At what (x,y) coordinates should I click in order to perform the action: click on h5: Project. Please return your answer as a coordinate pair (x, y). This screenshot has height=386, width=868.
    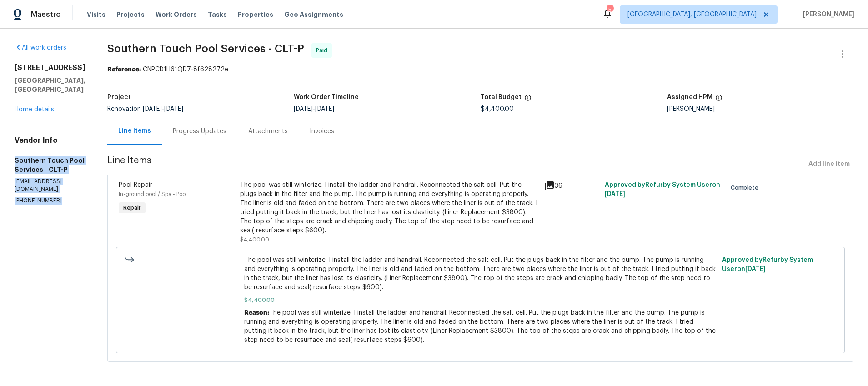
    Looking at the image, I should click on (119, 97).